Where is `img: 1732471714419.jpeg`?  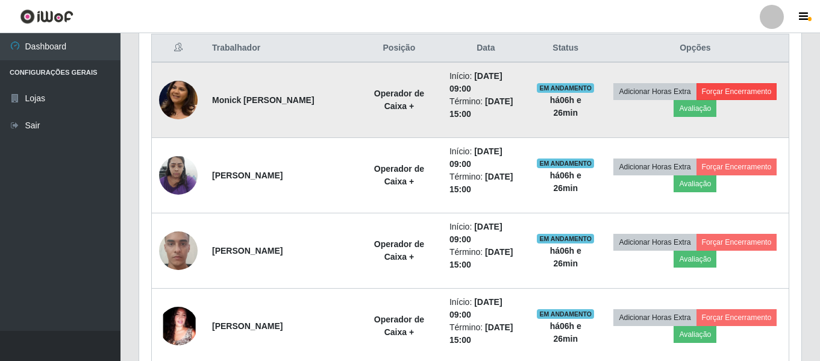 img: 1732471714419.jpeg is located at coordinates (178, 100).